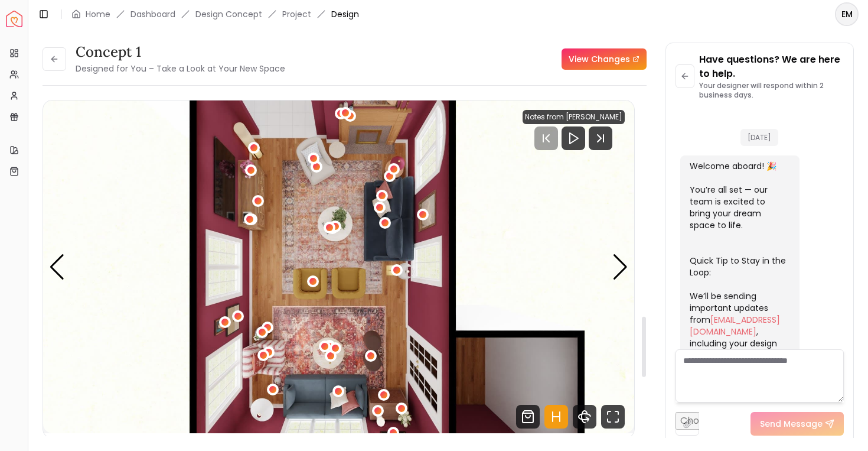 This screenshot has height=451, width=868. I want to click on li: Design Concept, so click(228, 14).